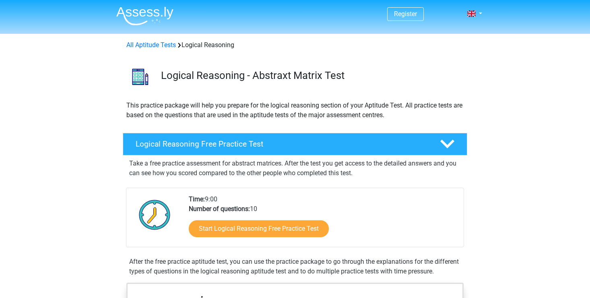 The height and width of the screenshot is (298, 590). What do you see at coordinates (295, 110) in the screenshot?
I see `p: This practice package will help you prepare for the logical reasoning section of your Aptitude Te...` at bounding box center [295, 110].